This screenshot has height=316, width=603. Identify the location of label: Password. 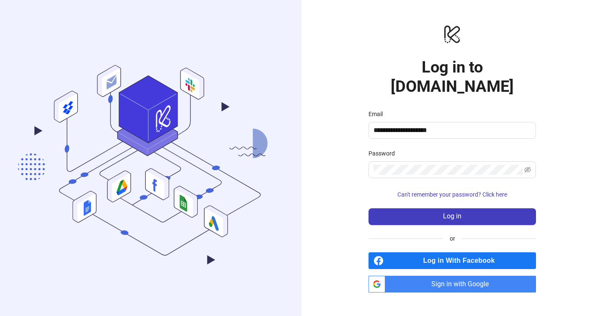
(384, 153).